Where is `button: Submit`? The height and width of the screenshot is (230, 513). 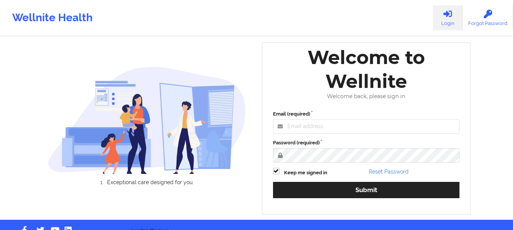 button: Submit is located at coordinates (366, 190).